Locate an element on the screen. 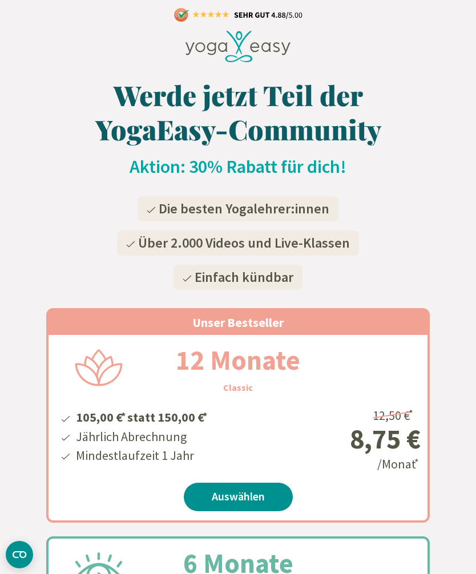 This screenshot has height=574, width=476. span: Einfach kündbar is located at coordinates (244, 277).